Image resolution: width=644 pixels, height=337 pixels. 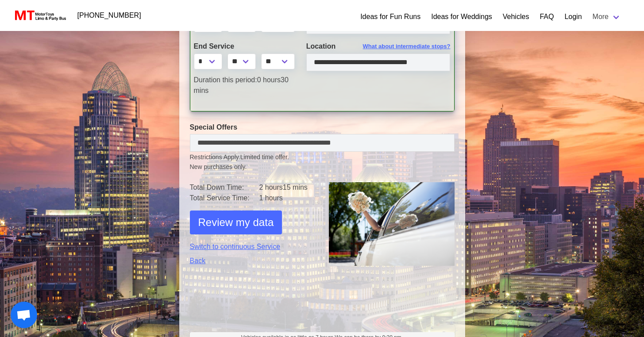 What do you see at coordinates (287, 187) in the screenshot?
I see `td: 2 hours` at bounding box center [287, 187].